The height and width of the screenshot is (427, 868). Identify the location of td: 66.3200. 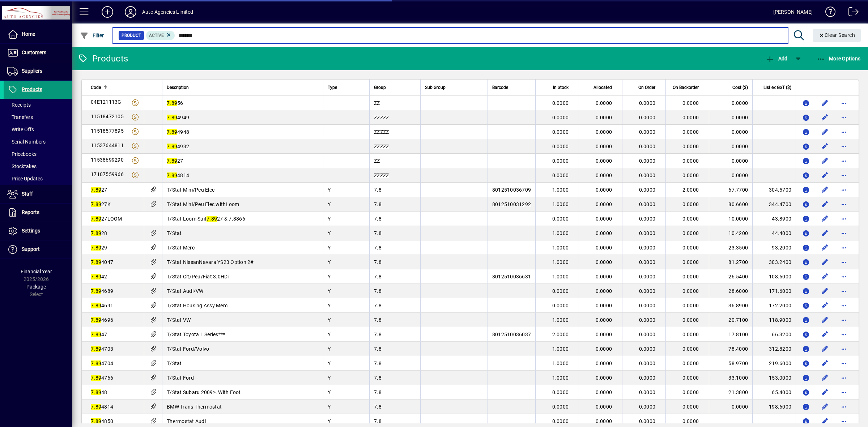
(774, 334).